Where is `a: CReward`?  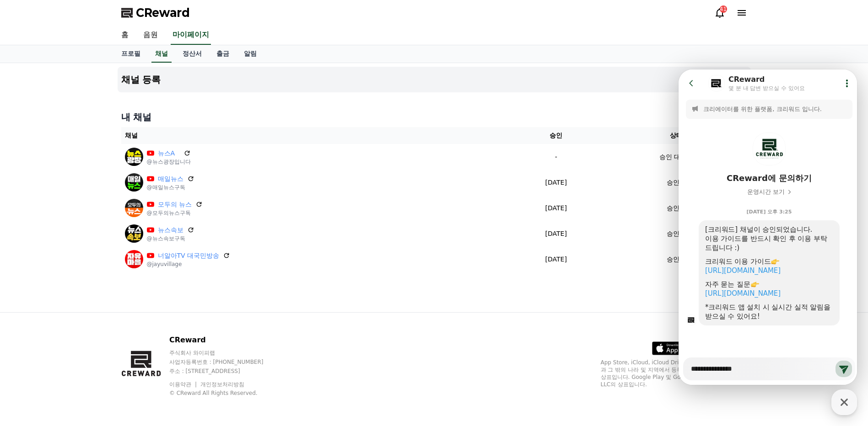 a: CReward is located at coordinates (156, 13).